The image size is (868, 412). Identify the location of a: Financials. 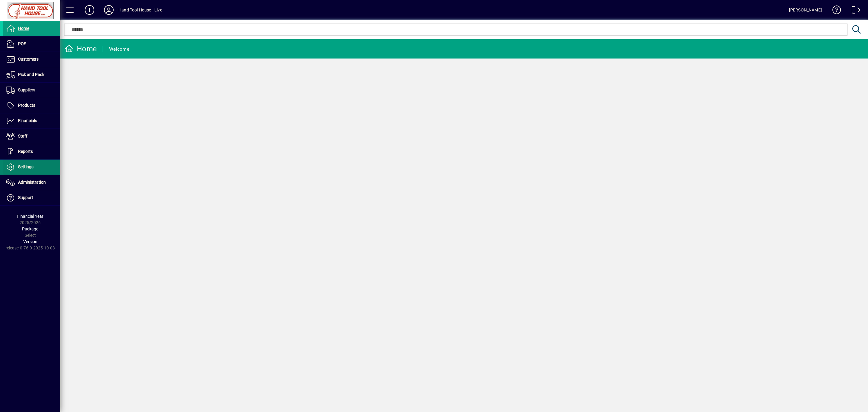
(32, 121).